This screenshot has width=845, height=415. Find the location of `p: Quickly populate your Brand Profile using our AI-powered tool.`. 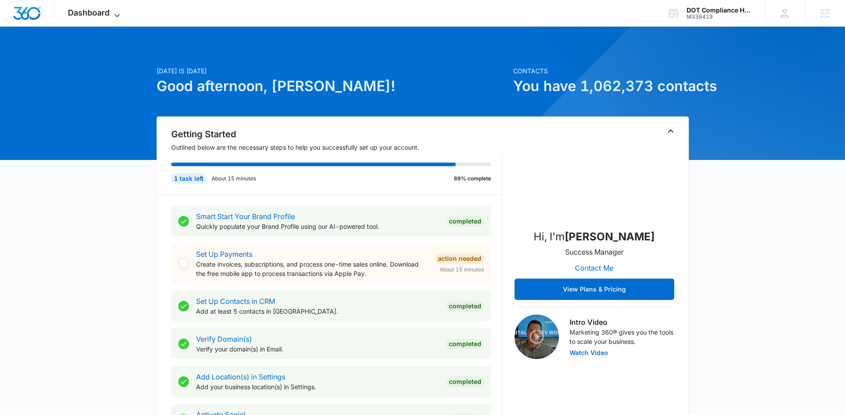

p: Quickly populate your Brand Profile using our AI-powered tool. is located at coordinates (318, 226).